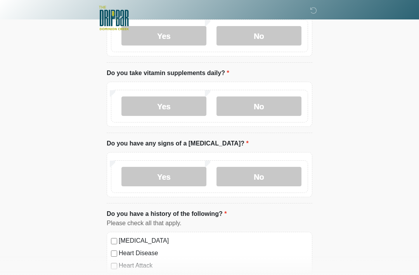 This screenshot has width=419, height=275. I want to click on label: Heart Attack, so click(214, 265).